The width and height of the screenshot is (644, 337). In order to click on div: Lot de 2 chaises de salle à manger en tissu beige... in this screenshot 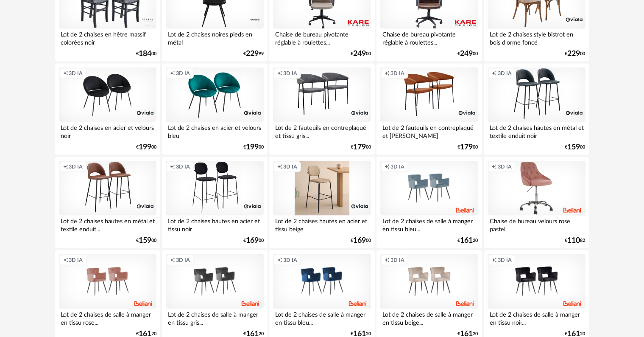, I will do `click(429, 318)`.